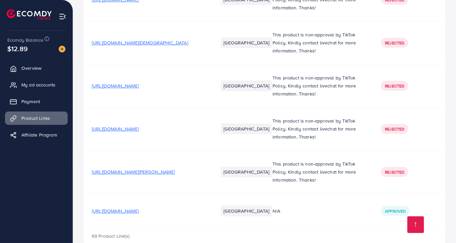 The width and height of the screenshot is (456, 243). Describe the element at coordinates (31, 68) in the screenshot. I see `span: Overview` at that location.